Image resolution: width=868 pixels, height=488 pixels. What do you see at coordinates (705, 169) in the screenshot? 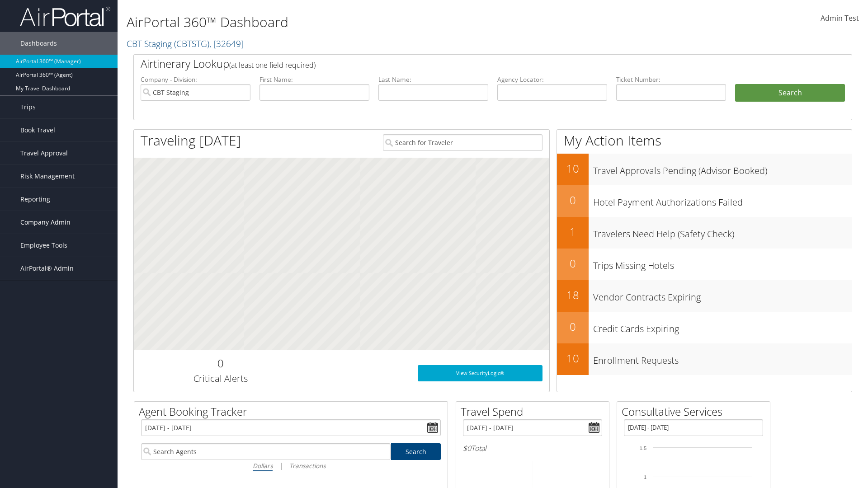
I see `a: 10Travel Approvals Pending (Advisor Booked)` at bounding box center [705, 169].